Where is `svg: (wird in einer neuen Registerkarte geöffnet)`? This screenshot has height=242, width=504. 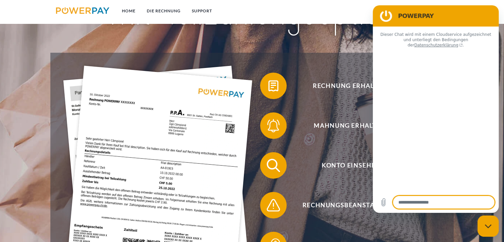
svg: (wird in einer neuen Registerkarte geöffnet) is located at coordinates (88, 40).